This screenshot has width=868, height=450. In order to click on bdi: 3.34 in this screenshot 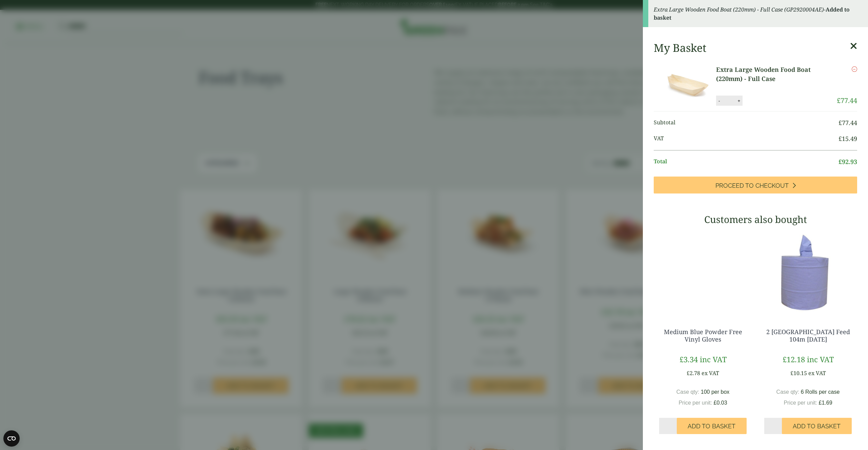, I will do `click(688, 359)`.